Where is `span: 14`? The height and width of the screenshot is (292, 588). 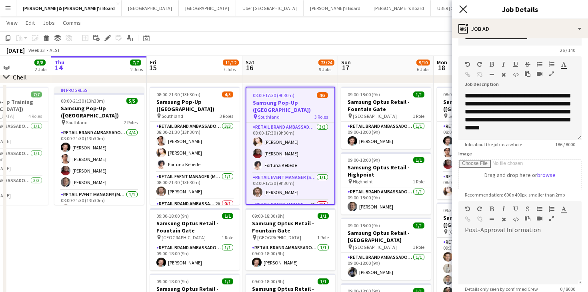
span: 14 is located at coordinates (59, 68).